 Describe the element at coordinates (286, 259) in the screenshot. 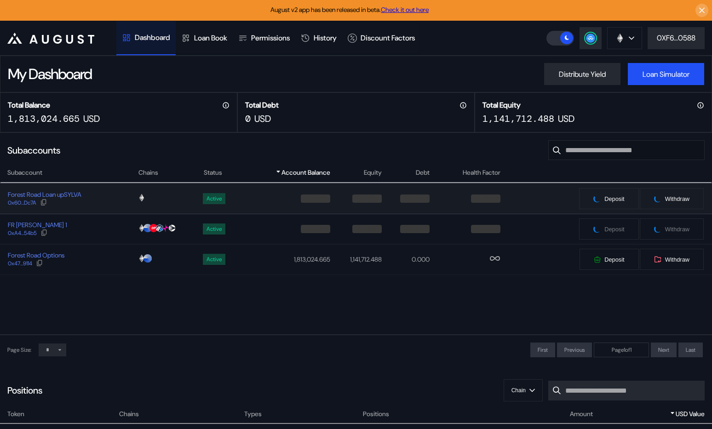

I see `td: 1,813,024.665` at that location.